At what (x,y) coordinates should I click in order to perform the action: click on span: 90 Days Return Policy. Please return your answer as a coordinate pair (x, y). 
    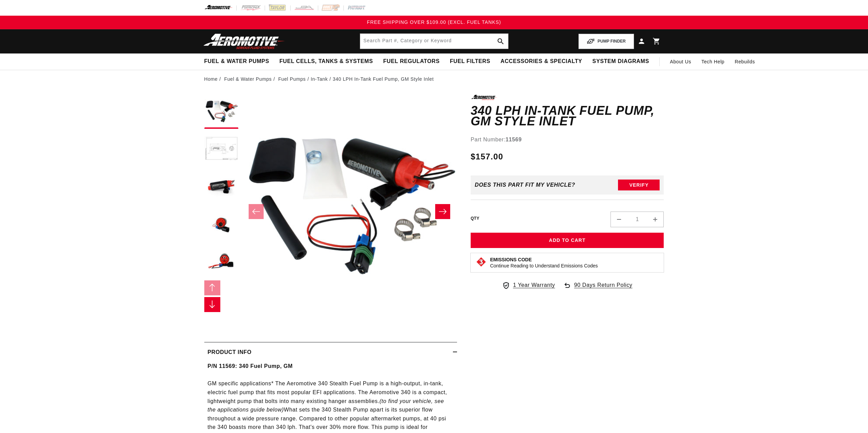
    Looking at the image, I should click on (603, 289).